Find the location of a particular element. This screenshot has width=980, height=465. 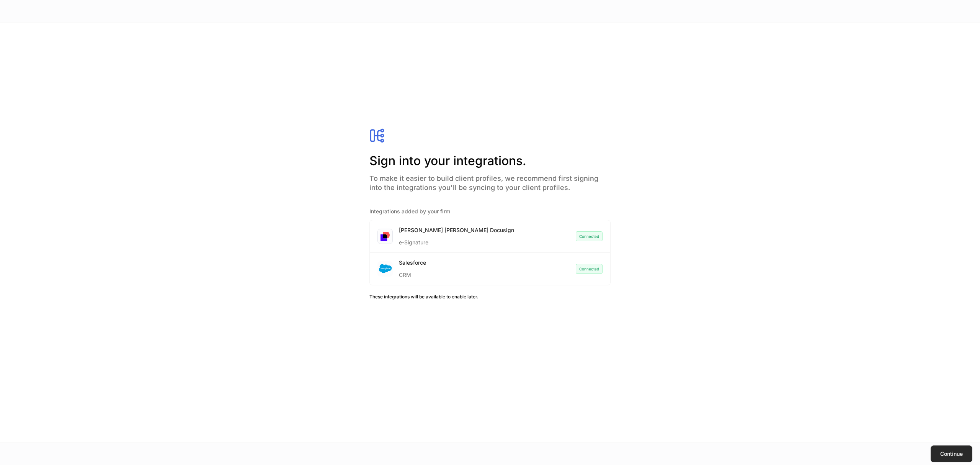

div: Salesforce is located at coordinates (412, 263).